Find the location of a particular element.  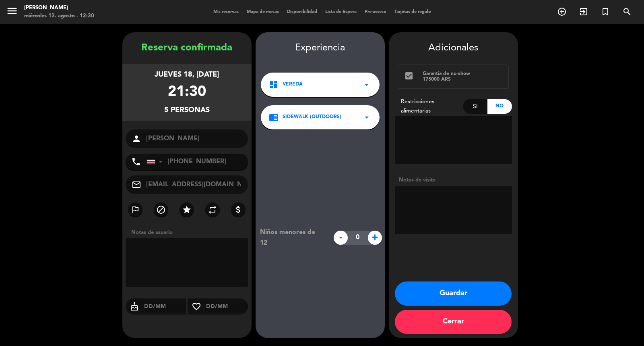

div: Niños menores de 12 is located at coordinates (291, 237).